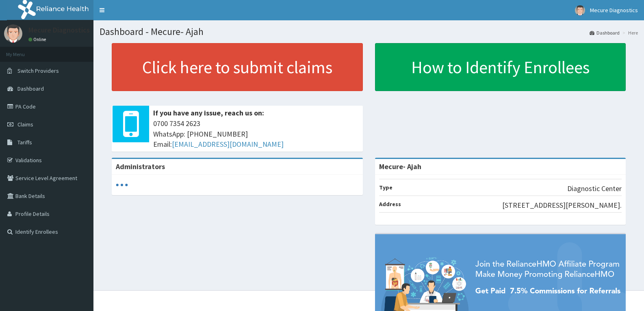 This screenshot has width=644, height=311. I want to click on p: Diagnostic Center, so click(594, 189).